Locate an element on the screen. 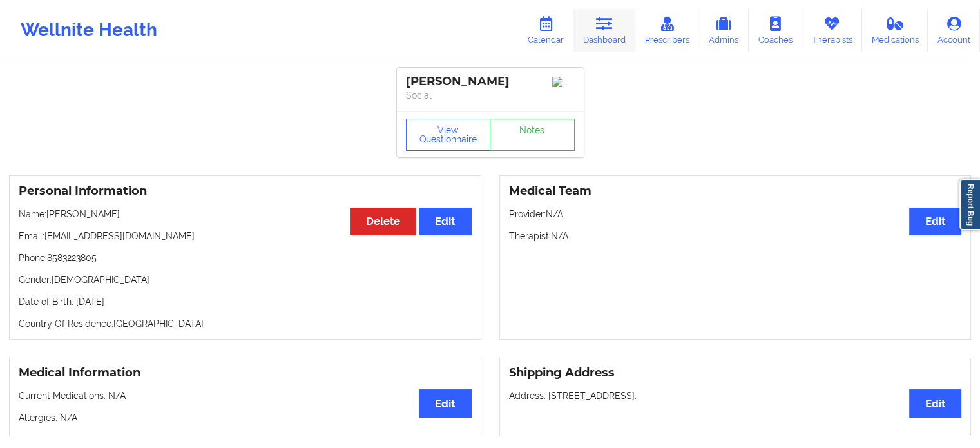 The width and height of the screenshot is (980, 448). img: Image%2Fplaceholer-image.png is located at coordinates (563, 82).